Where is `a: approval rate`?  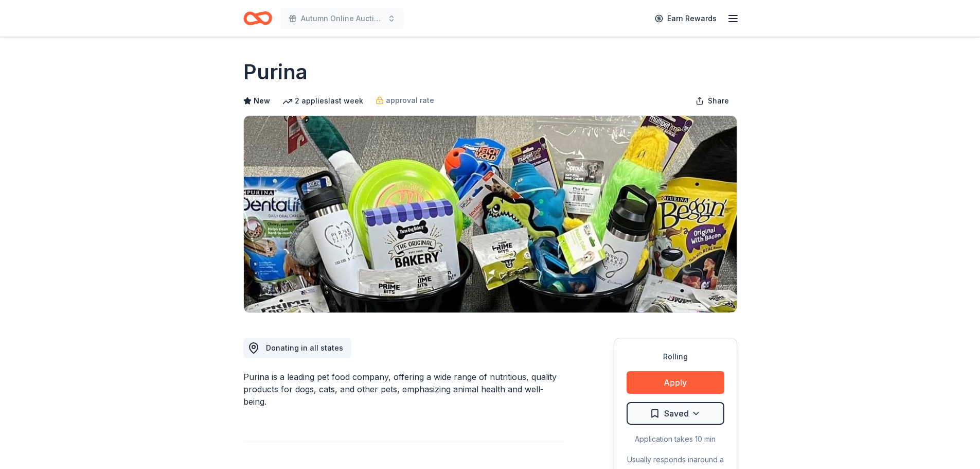 a: approval rate is located at coordinates (405, 100).